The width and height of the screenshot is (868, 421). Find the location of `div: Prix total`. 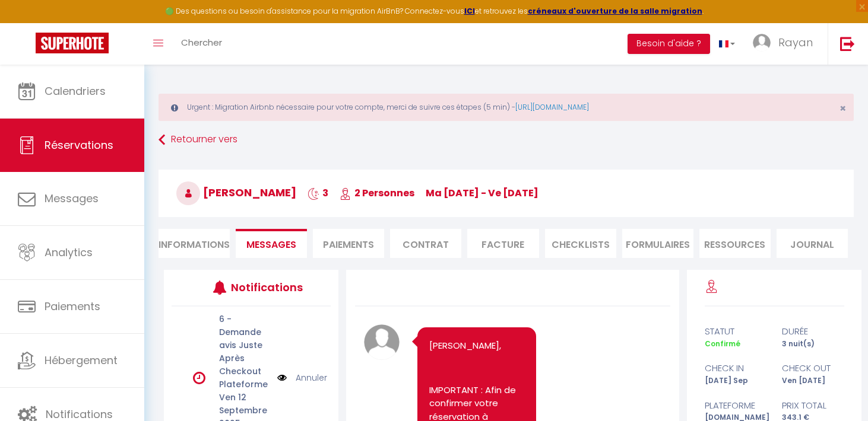

div: Prix total is located at coordinates (813, 406).